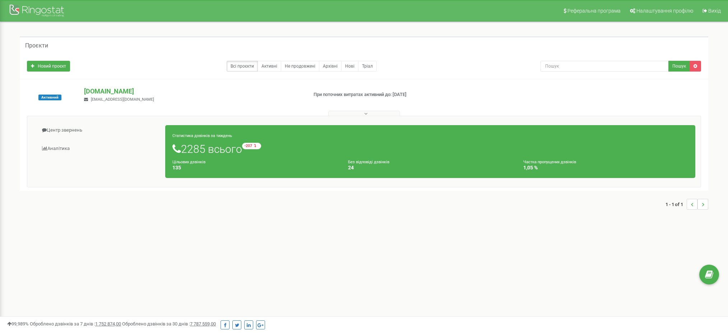  Describe the element at coordinates (99, 148) in the screenshot. I see `a: Аналiтика` at that location.